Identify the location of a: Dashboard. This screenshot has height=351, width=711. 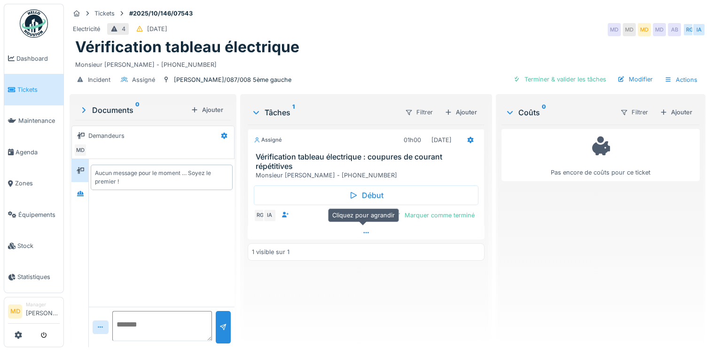
(34, 58).